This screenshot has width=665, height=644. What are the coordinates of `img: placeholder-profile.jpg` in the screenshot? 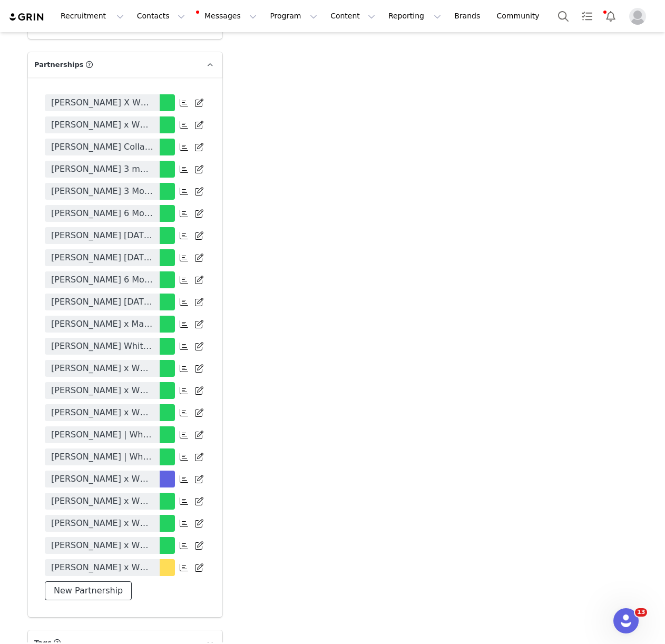 It's located at (638, 17).